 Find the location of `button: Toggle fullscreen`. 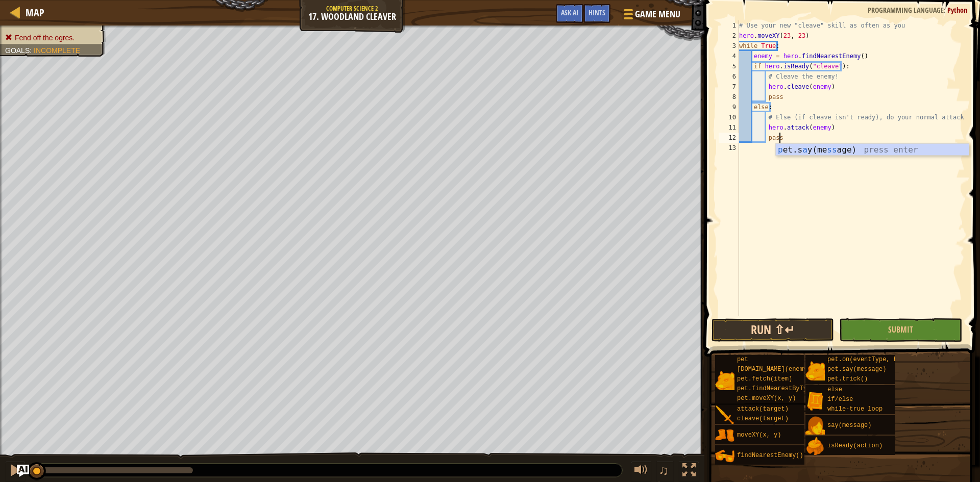

button: Toggle fullscreen is located at coordinates (689, 471).